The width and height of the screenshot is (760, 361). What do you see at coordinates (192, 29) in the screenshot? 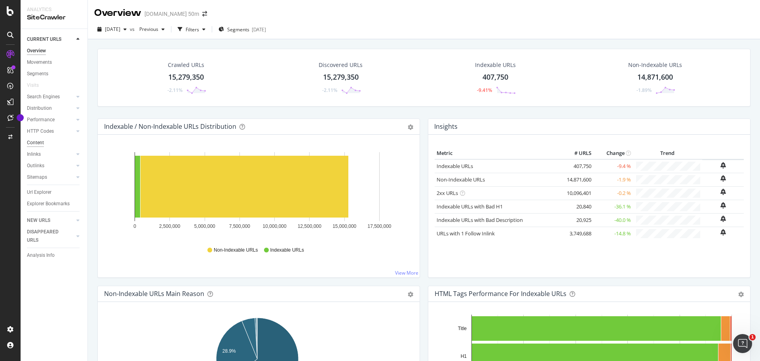
I see `button: Filters` at bounding box center [192, 29].